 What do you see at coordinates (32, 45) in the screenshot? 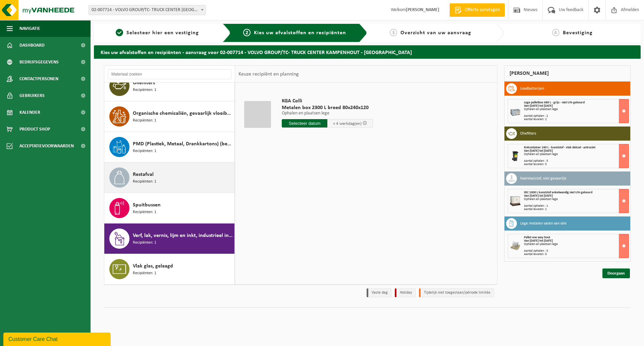
I see `span: Dashboard` at bounding box center [32, 45].